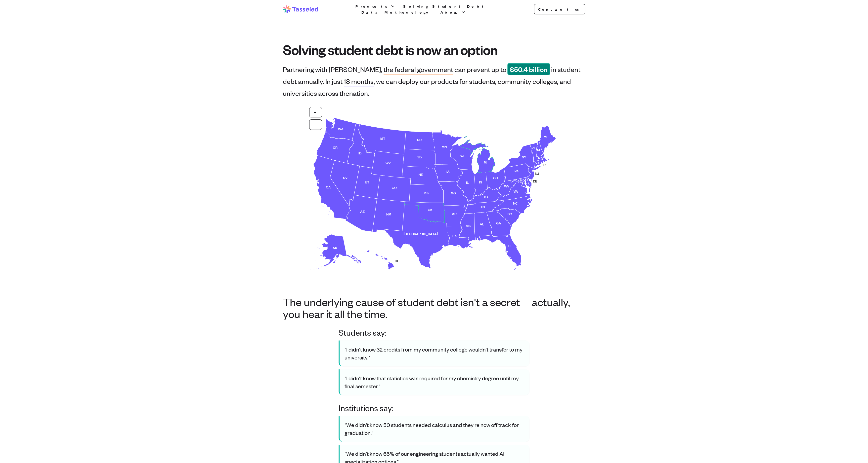 The image size is (868, 463). What do you see at coordinates (462, 155) in the screenshot?
I see `text: WI` at bounding box center [462, 155].